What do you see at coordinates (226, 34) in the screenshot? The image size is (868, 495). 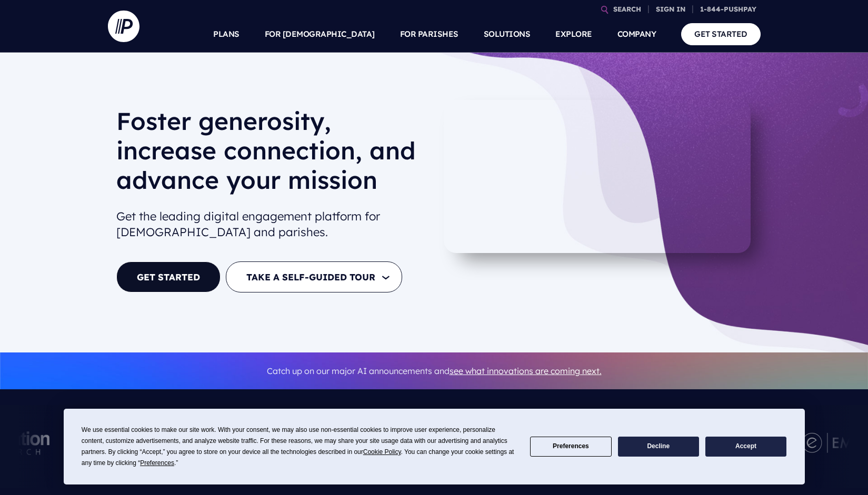 I see `a: PLANS` at bounding box center [226, 34].